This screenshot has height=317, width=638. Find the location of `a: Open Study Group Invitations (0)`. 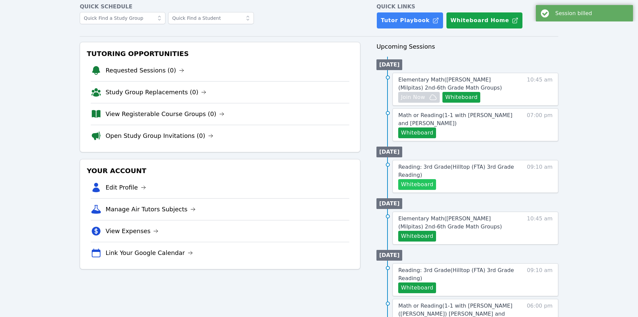

a: Open Study Group Invitations (0) is located at coordinates (160, 136).